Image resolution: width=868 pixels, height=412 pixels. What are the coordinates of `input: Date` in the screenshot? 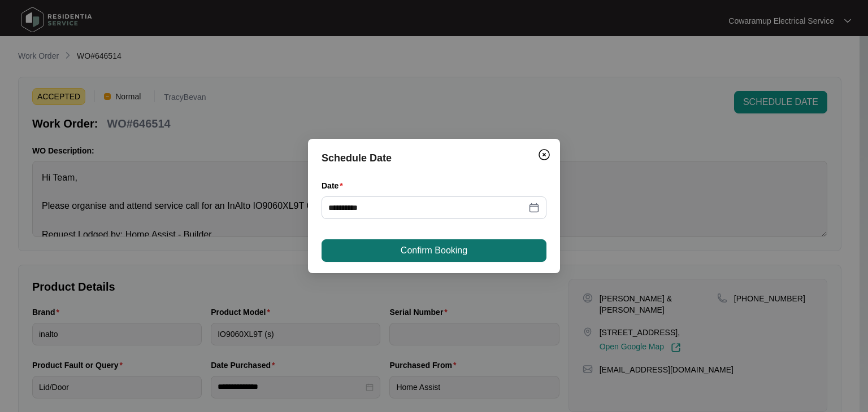 It's located at (427, 208).